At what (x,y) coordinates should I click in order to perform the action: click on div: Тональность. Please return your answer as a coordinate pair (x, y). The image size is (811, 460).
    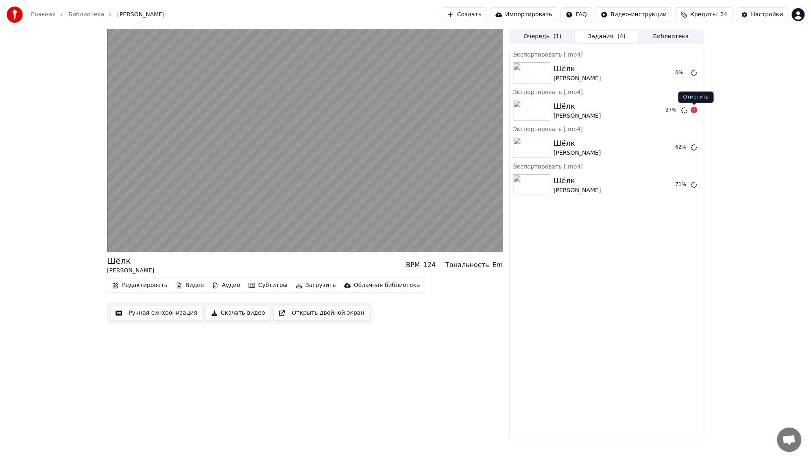
    Looking at the image, I should click on (467, 265).